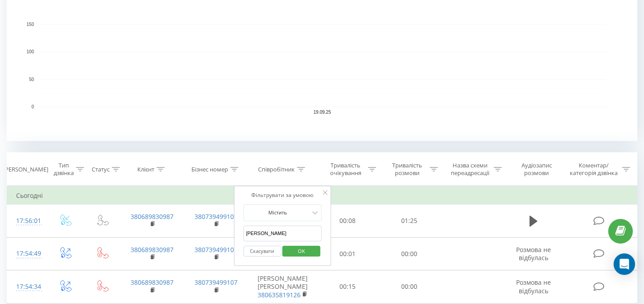 This screenshot has width=644, height=304. What do you see at coordinates (30, 51) in the screenshot?
I see `text: 100` at bounding box center [30, 51].